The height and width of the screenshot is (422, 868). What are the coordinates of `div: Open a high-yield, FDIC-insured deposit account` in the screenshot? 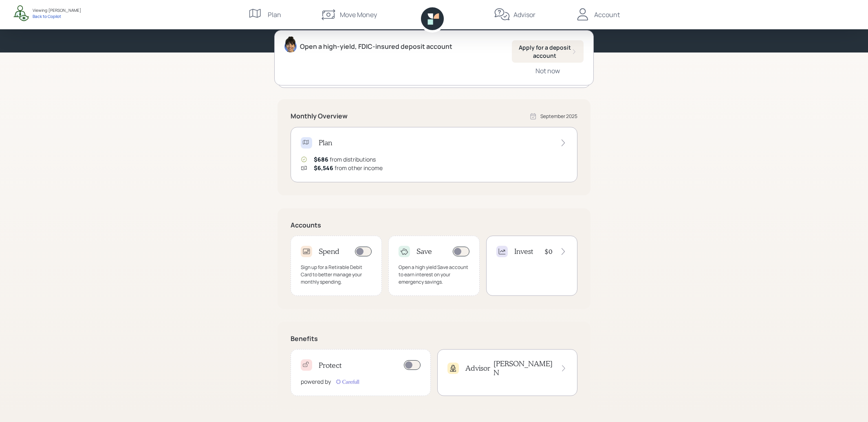 It's located at (376, 46).